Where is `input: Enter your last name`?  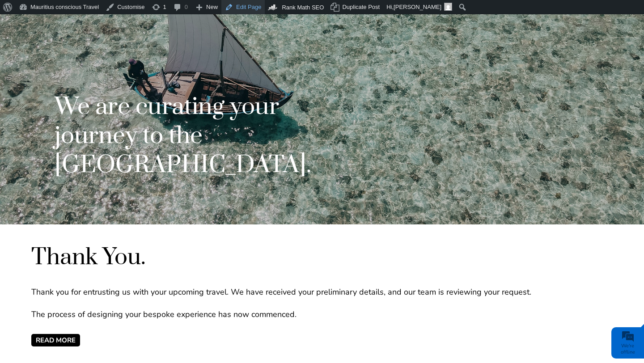 input: Enter your last name is located at coordinates (87, 92).